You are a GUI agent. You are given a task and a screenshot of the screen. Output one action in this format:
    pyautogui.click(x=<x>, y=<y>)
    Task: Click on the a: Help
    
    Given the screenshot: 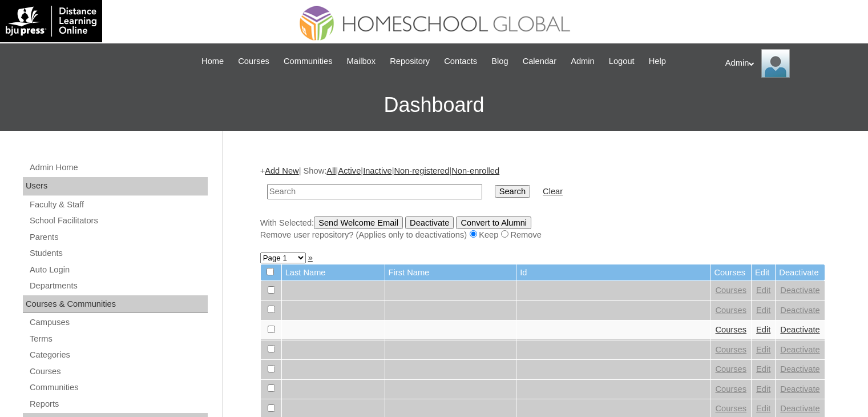 What is the action you would take?
    pyautogui.click(x=657, y=61)
    